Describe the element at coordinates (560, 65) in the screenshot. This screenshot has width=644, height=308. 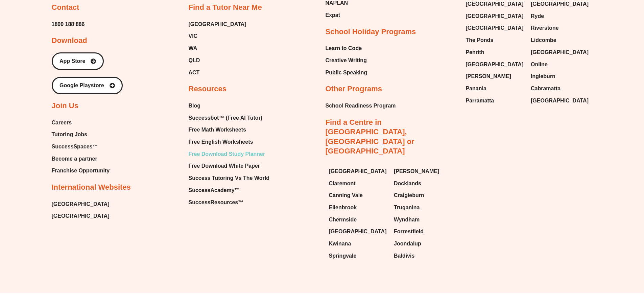
I see `a: Online` at that location.